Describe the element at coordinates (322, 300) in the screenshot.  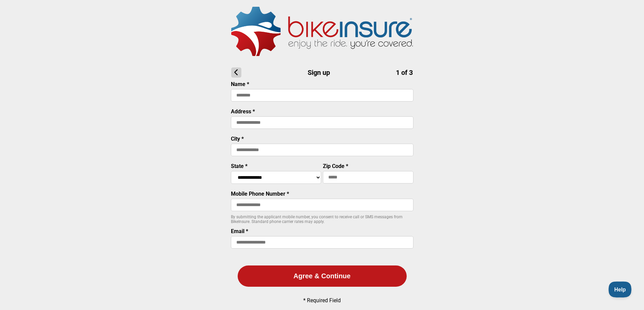
I see `p: * Required Field` at that location.